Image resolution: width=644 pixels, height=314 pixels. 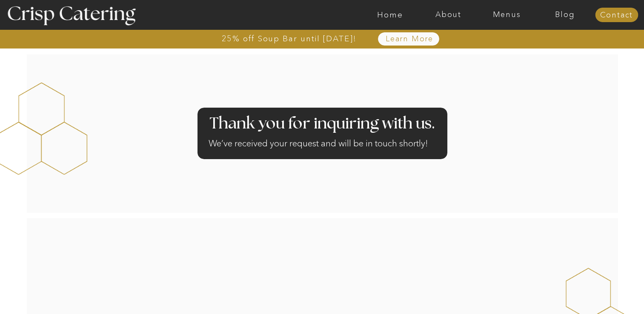 What do you see at coordinates (616, 15) in the screenshot?
I see `a: Contact` at bounding box center [616, 15].